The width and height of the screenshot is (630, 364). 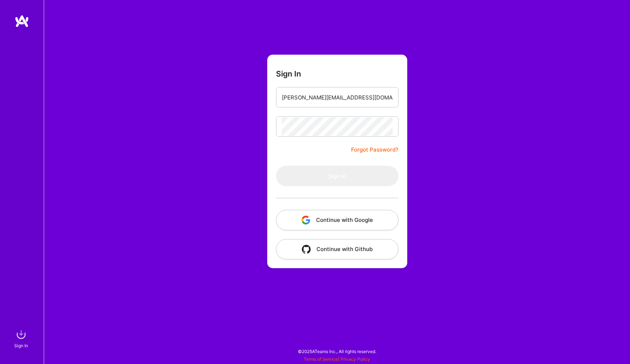 I want to click on img: logo, so click(x=22, y=21).